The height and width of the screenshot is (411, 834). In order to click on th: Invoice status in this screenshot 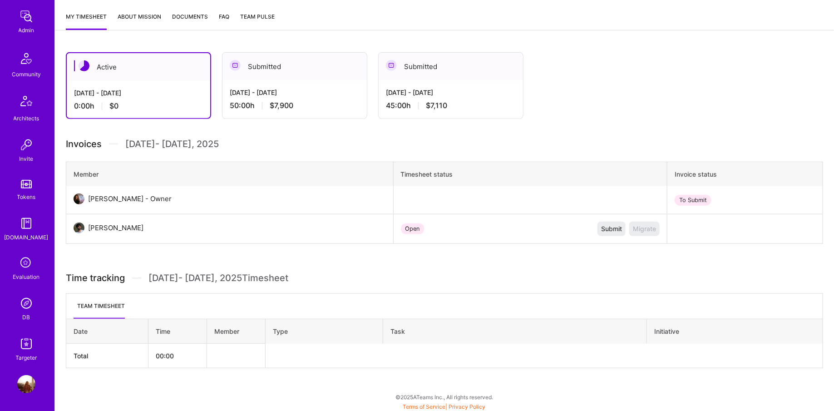, I will do `click(745, 174)`.